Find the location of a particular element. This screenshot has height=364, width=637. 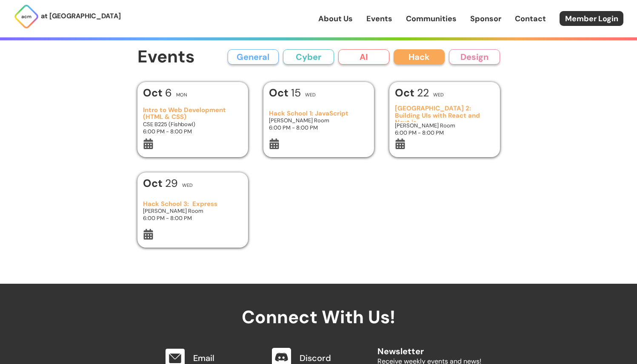

a: Discord is located at coordinates (315, 358).